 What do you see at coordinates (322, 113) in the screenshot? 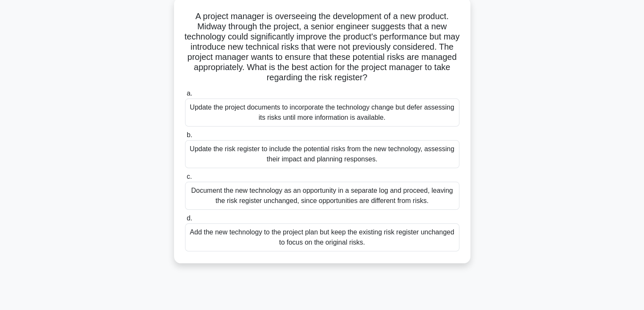
I see `div: Update the project documents to incorporate the technology change but defer assessing its risks u...` at bounding box center [322, 113].